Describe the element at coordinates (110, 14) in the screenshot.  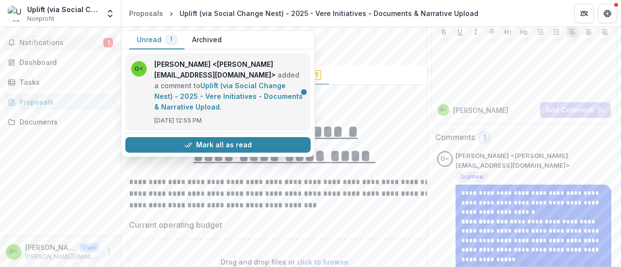
I see `button: Open entity switcher` at that location.